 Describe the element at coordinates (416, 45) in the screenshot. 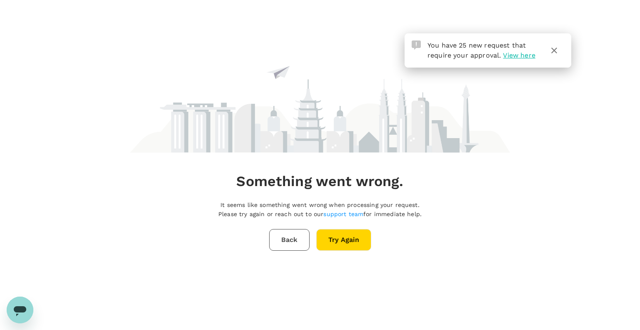

I see `img: Approval Request` at that location.